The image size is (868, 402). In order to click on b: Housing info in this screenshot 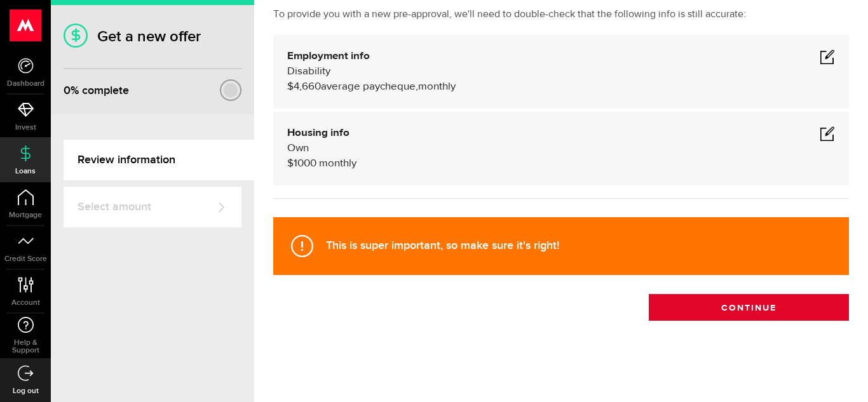, I will do `click(318, 132)`.